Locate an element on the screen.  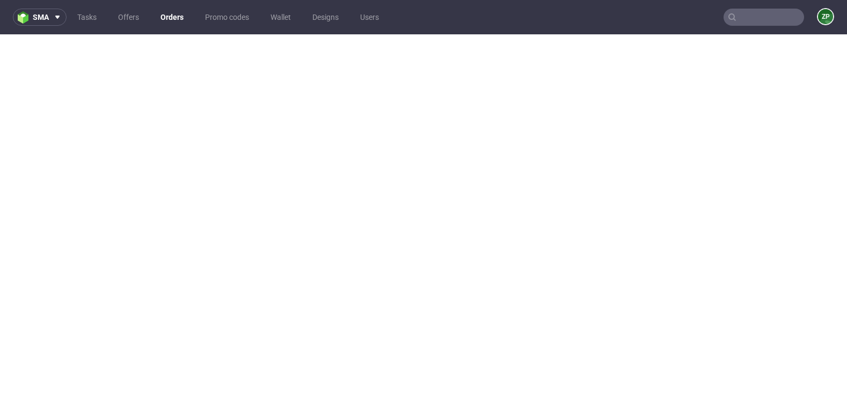
a: Promo codes is located at coordinates (227, 17).